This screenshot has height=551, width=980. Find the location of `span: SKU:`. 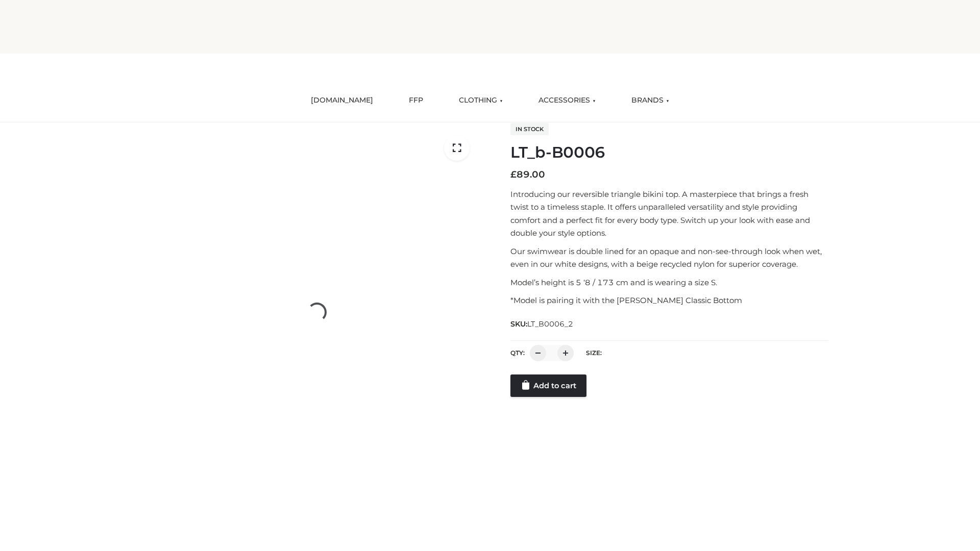

span: SKU: is located at coordinates (542, 324).